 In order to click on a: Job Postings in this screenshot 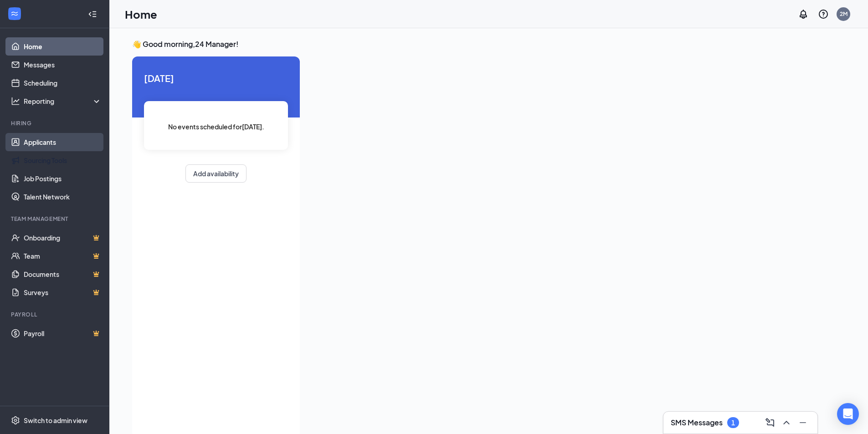, I will do `click(62, 179)`.